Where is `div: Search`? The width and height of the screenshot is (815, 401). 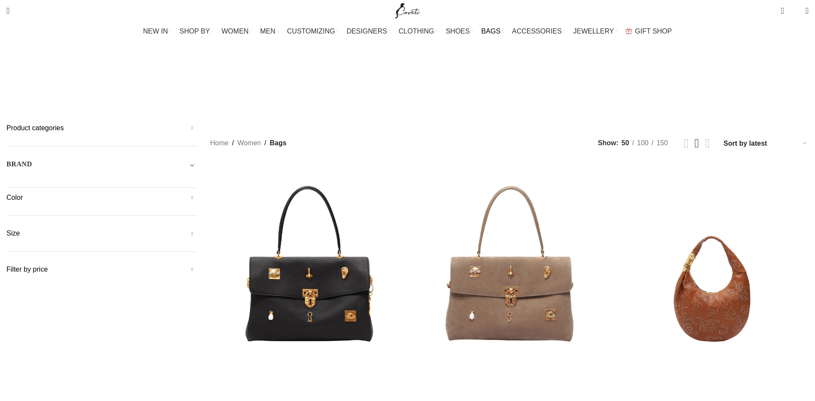 div: Search is located at coordinates (8, 11).